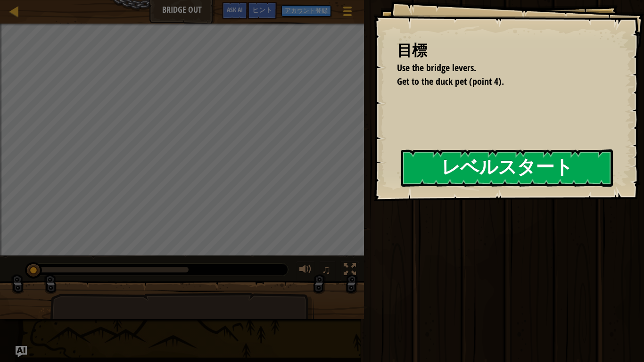 This screenshot has height=362, width=644. What do you see at coordinates (235, 9) in the screenshot?
I see `span: Ask AI` at bounding box center [235, 9].